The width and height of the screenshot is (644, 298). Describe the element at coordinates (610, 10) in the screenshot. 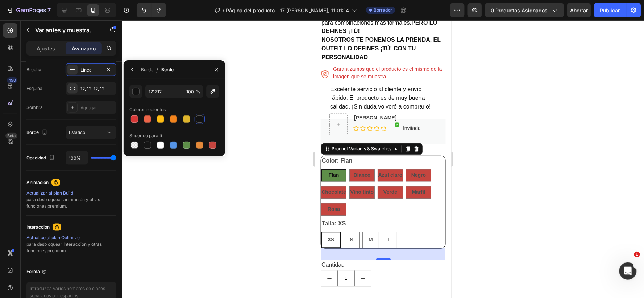

I see `font: Publicar` at that location.